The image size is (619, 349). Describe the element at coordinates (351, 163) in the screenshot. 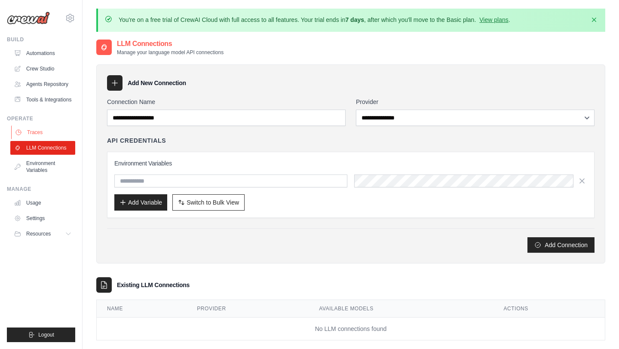

I see `h3: Environment Variables` at that location.